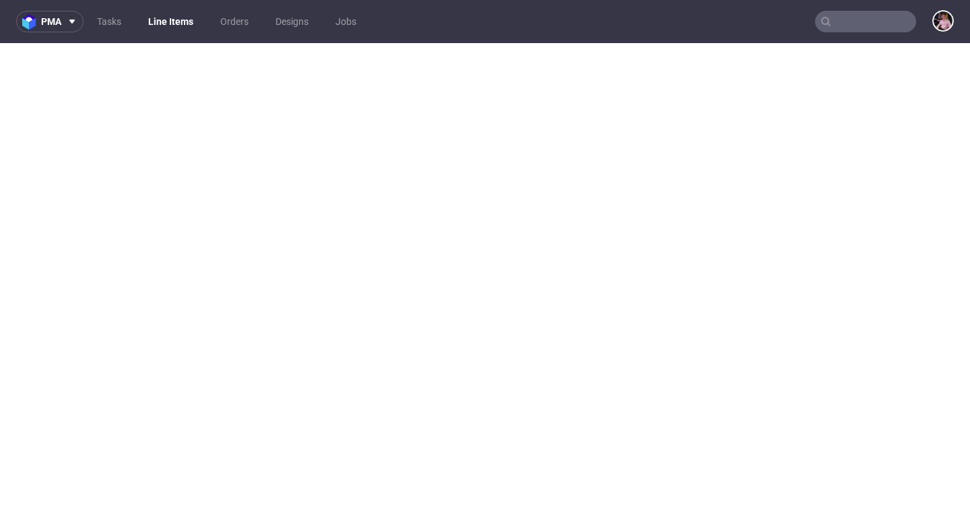  What do you see at coordinates (109, 22) in the screenshot?
I see `a: Tasks` at bounding box center [109, 22].